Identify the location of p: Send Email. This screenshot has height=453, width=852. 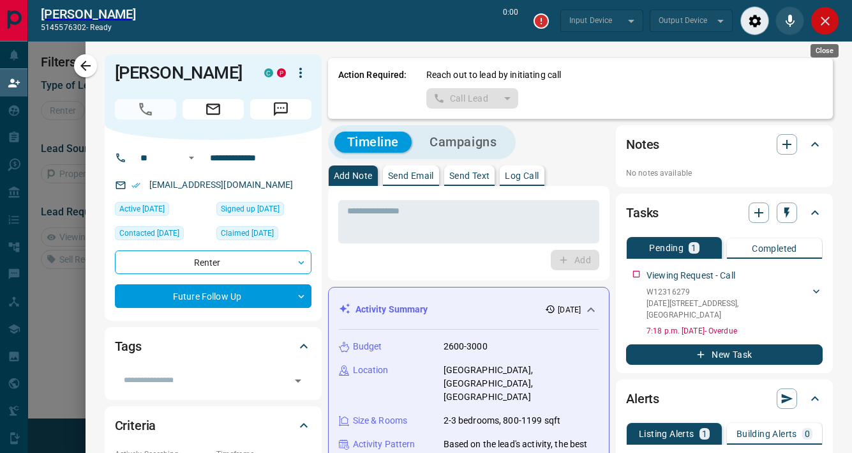
(411, 176).